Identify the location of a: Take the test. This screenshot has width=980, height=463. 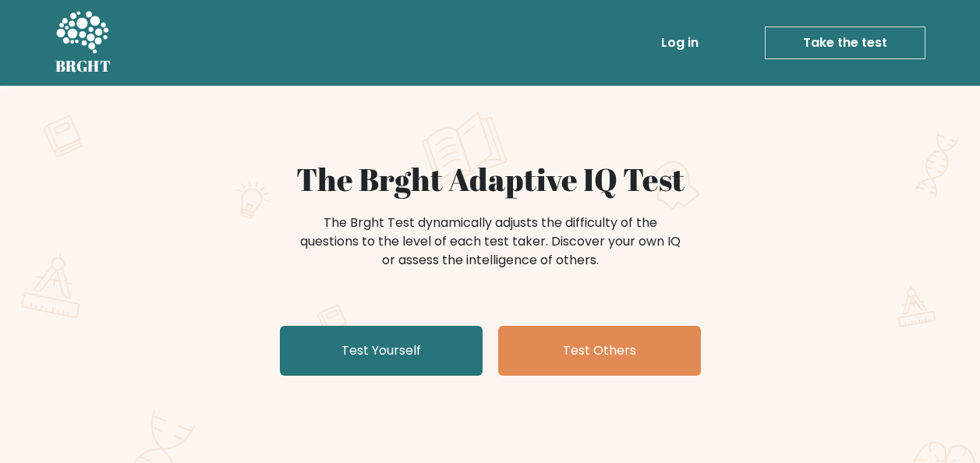
(845, 43).